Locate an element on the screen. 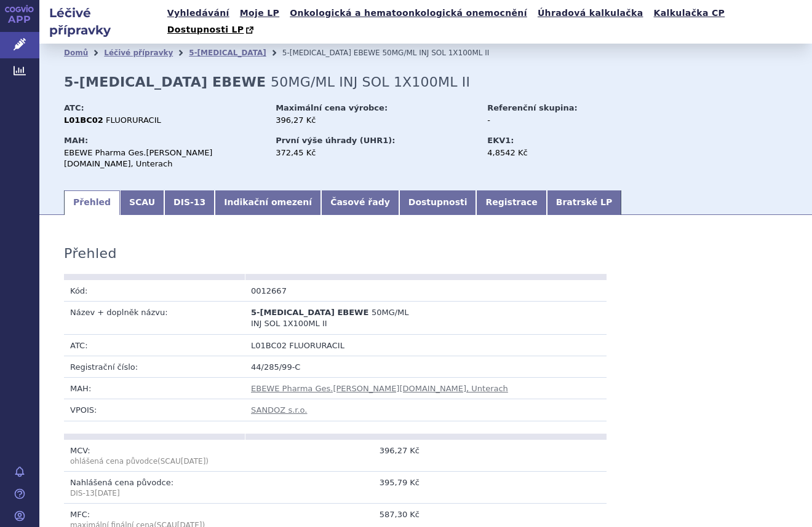 The height and width of the screenshot is (527, 812). strong: První výše úhrady (UHR1): is located at coordinates (335, 140).